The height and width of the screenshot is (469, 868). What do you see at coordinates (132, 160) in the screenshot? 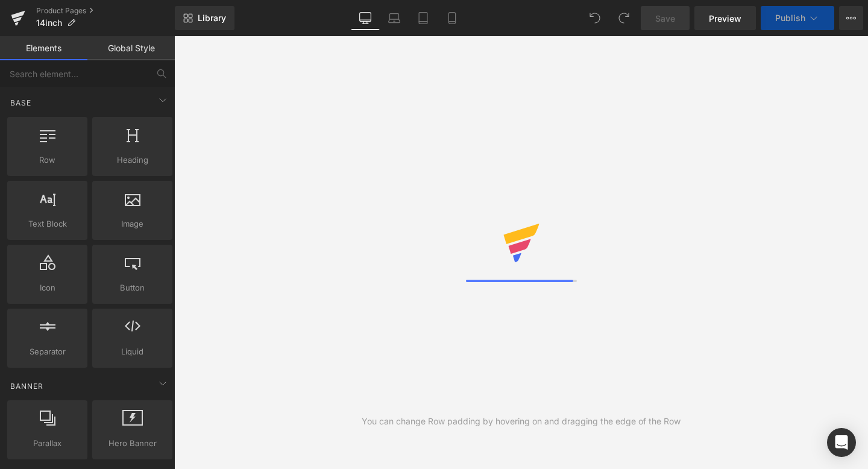
I see `span: Heading` at bounding box center [132, 160].